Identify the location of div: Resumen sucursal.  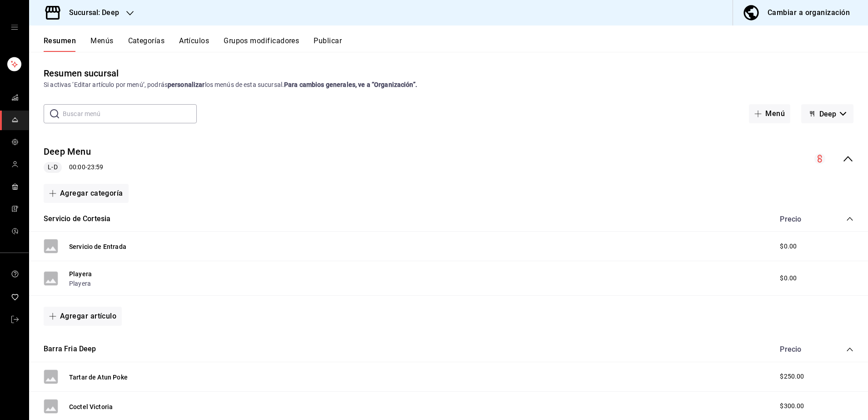
(81, 73).